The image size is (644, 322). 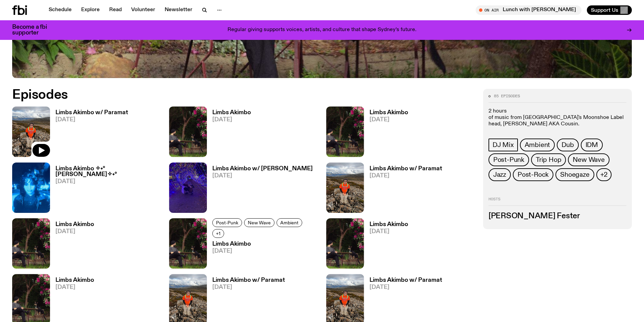 What do you see at coordinates (503, 145) in the screenshot?
I see `span: DJ Mix` at bounding box center [503, 145].